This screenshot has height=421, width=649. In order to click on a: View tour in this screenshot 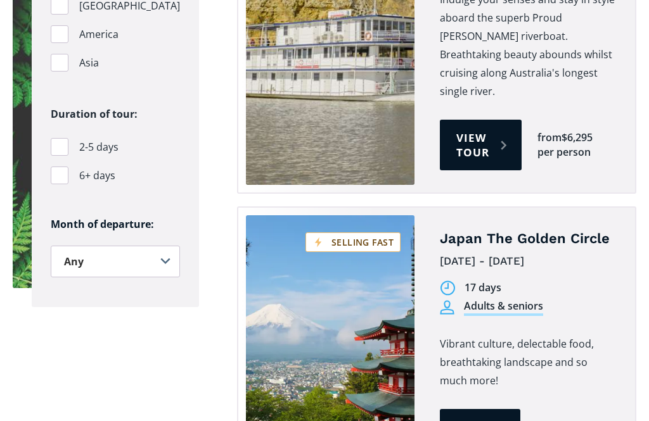, I will do `click(480, 146)`.